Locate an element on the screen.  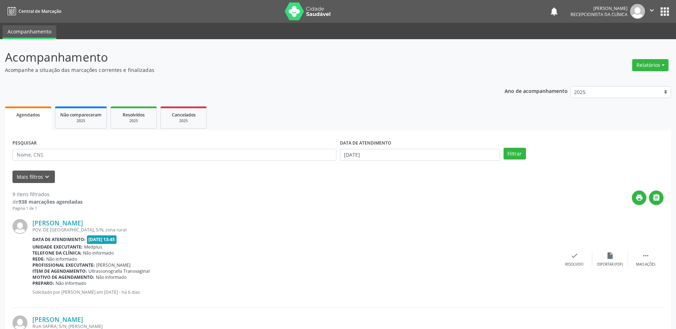
b: Profissional executante: is located at coordinates (63, 265).